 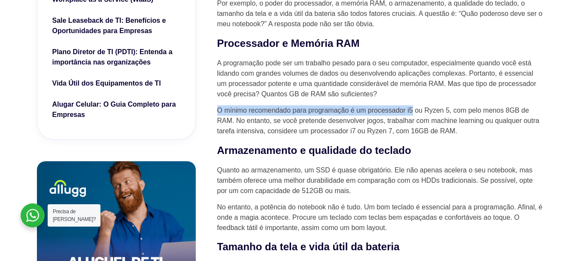 I want to click on p: No entanto, a potência do notebook não é tudo. Um bom teclado é essencial para a programação. Afi..., so click(x=380, y=217).